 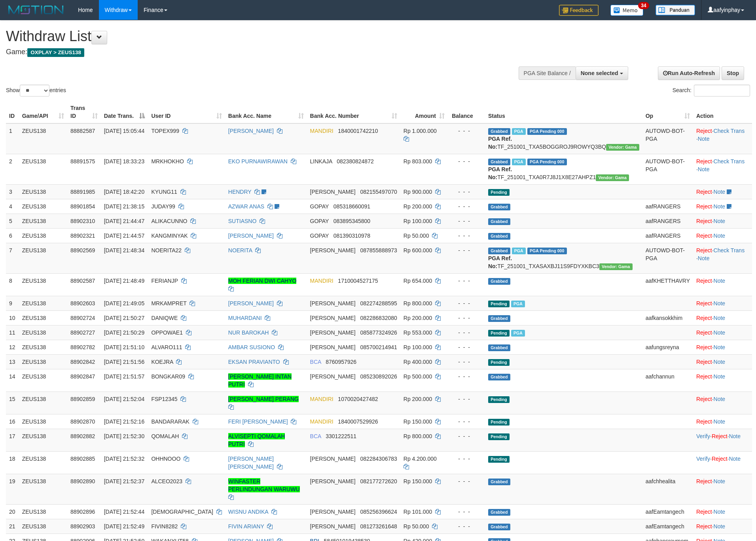 What do you see at coordinates (564, 258) in the screenshot?
I see `td: TF_251001_TXASAXBJ11S9FDYXKBC3` at bounding box center [564, 258].